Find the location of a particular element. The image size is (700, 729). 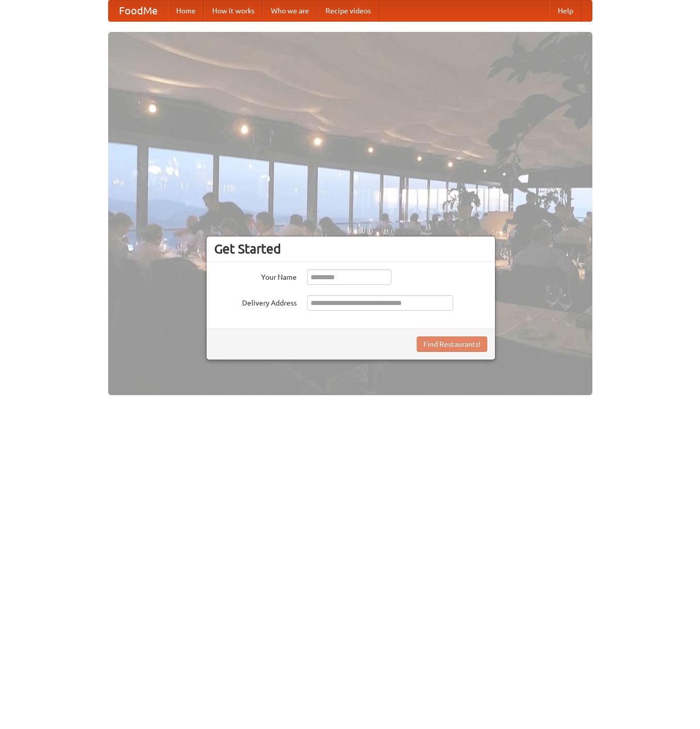

a: Help is located at coordinates (565, 10).